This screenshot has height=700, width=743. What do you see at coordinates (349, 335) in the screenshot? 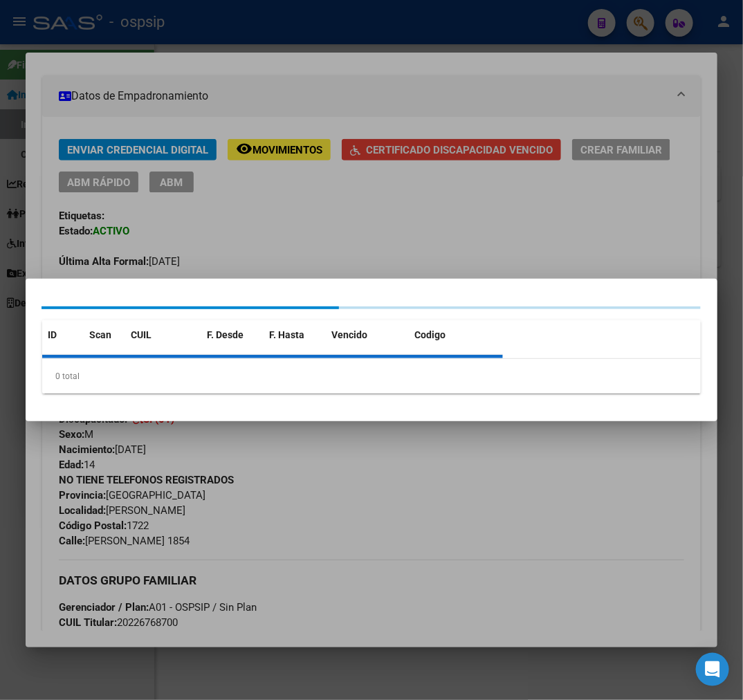
I see `span: Vencido` at bounding box center [349, 335].